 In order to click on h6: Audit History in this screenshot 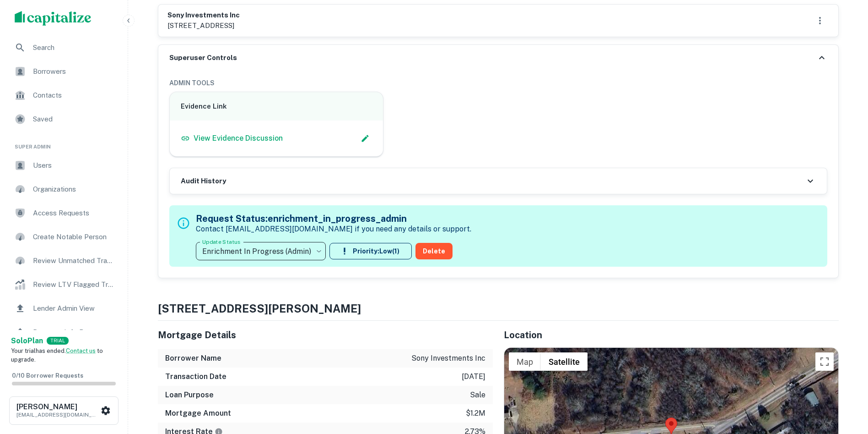, I will do `click(203, 181)`.